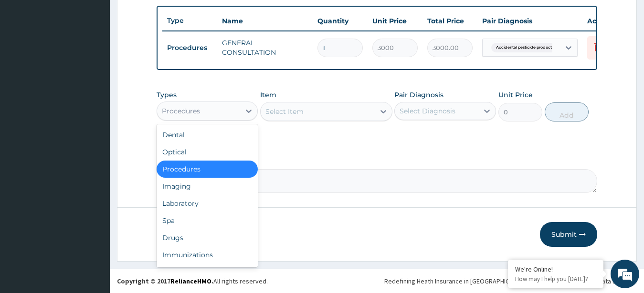 The height and width of the screenshot is (293, 644). I want to click on div: We're Online!, so click(556, 269).